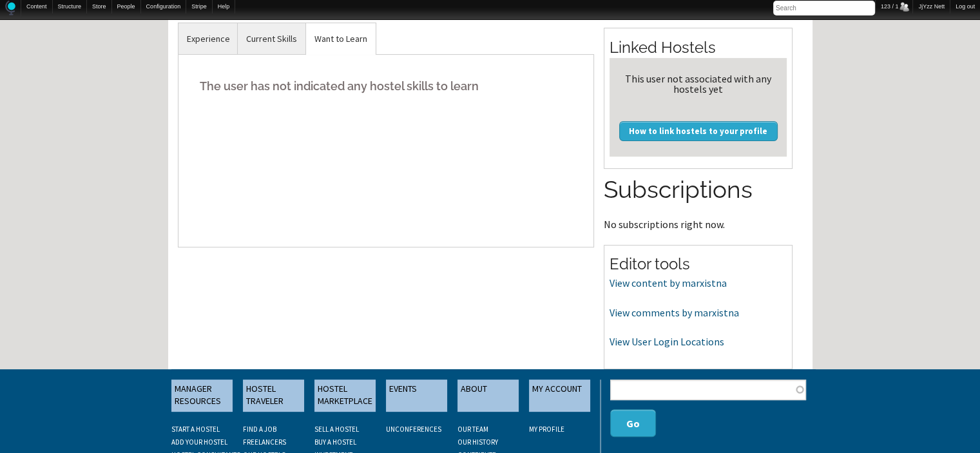 Image resolution: width=980 pixels, height=453 pixels. Describe the element at coordinates (260, 429) in the screenshot. I see `a: FIND A JOB` at that location.